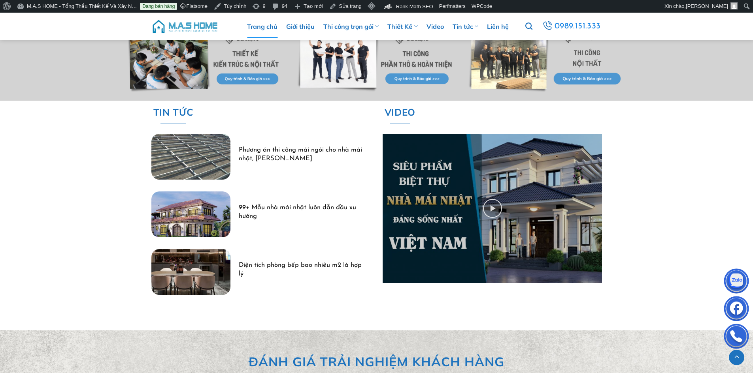  I want to click on img: Trang chủ 125, so click(492, 209).